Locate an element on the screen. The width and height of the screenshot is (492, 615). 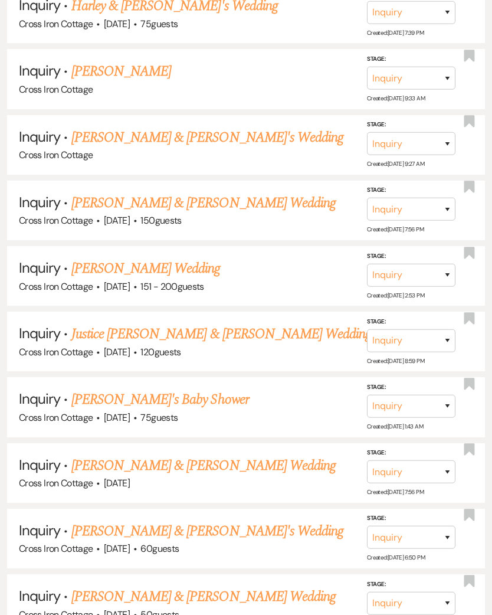
span: 60 guests is located at coordinates (159, 548).